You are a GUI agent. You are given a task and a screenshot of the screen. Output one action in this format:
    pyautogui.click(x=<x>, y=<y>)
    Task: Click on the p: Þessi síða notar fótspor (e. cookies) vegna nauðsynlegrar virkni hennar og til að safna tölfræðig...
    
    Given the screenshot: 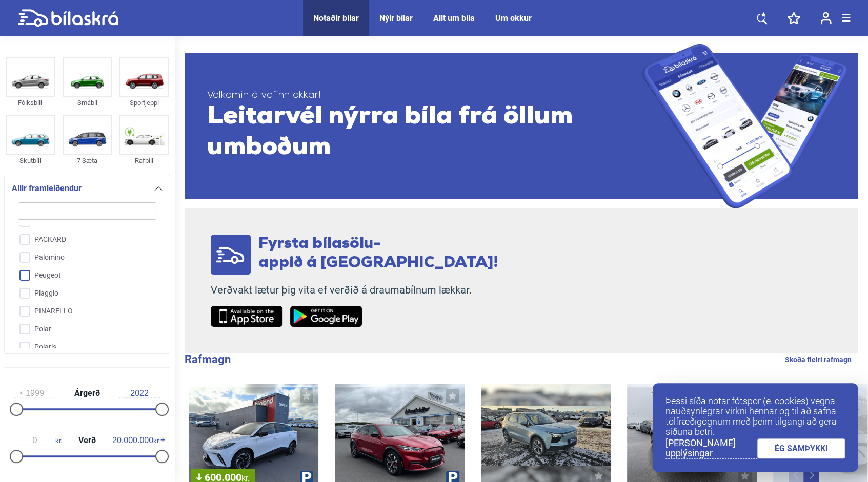 What is the action you would take?
    pyautogui.click(x=755, y=417)
    